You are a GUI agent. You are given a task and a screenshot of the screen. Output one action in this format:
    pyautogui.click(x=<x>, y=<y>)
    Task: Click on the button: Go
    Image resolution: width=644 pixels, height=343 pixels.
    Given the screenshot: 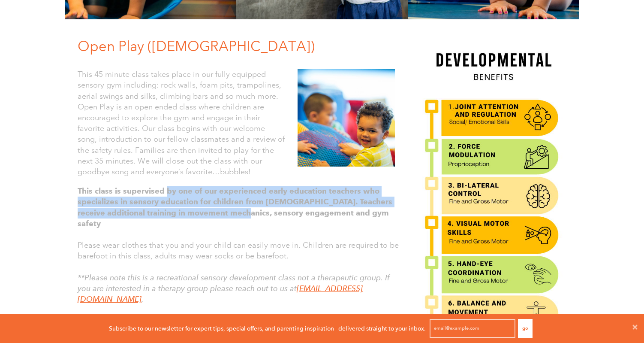 What is the action you would take?
    pyautogui.click(x=526, y=328)
    